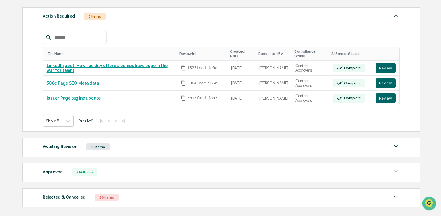 This screenshot has width=441, height=216. I want to click on div: Action Required, so click(59, 16).